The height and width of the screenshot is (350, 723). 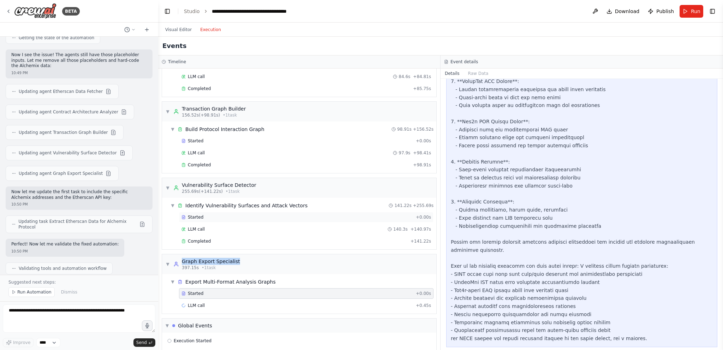 What do you see at coordinates (68, 112) in the screenshot?
I see `span: Updating agent Contract Architecture Analyzer` at bounding box center [68, 112].